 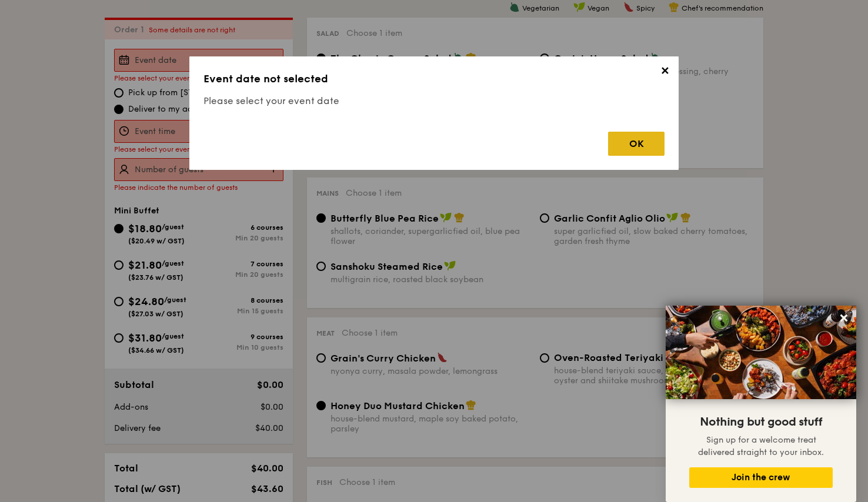 What do you see at coordinates (761, 422) in the screenshot?
I see `span: Nothing but good stuff` at bounding box center [761, 422].